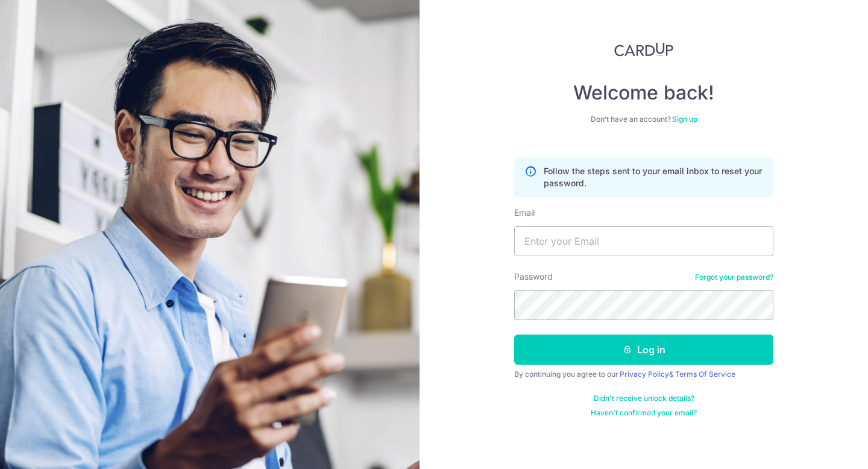  Describe the element at coordinates (645, 413) in the screenshot. I see `a: Haven't confirmed your email?` at that location.